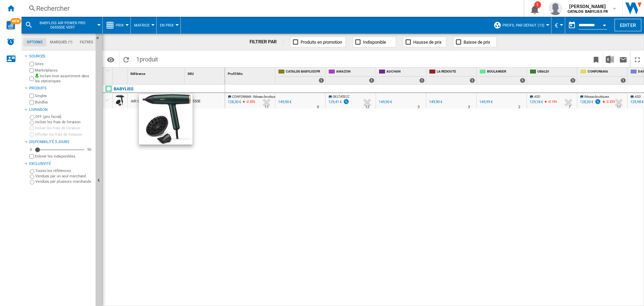 Image resolution: width=644 pixels, height=306 pixels. I want to click on img: wise-card.svg, so click(11, 25).